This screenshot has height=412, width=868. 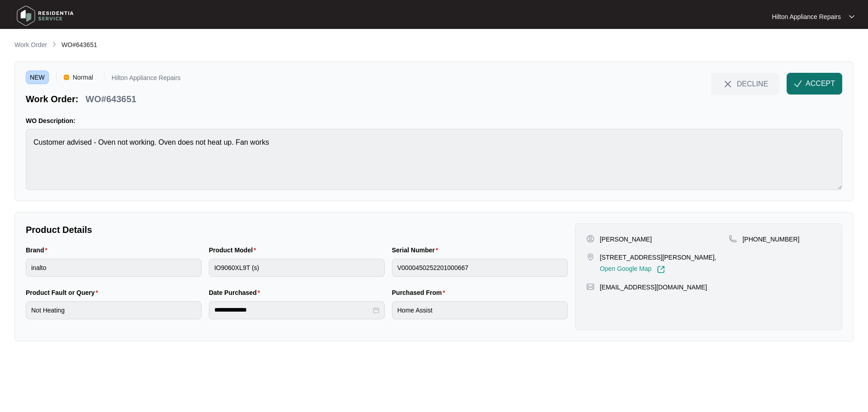 I want to click on span: DECLINE, so click(x=753, y=84).